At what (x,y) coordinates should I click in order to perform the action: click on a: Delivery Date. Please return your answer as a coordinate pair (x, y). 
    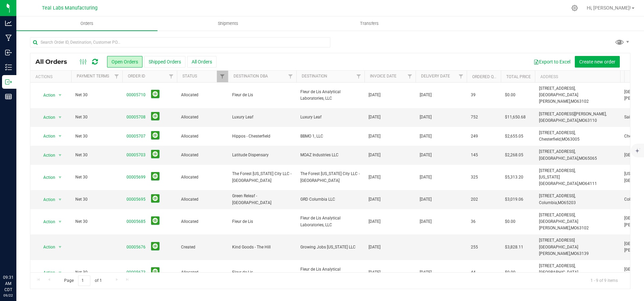
    Looking at the image, I should click on (435, 76).